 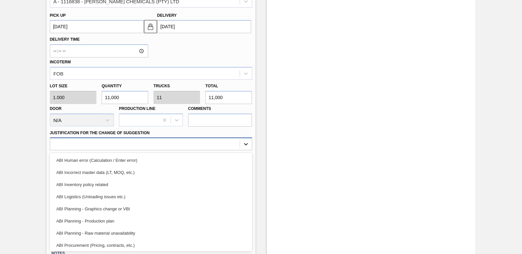 What do you see at coordinates (162, 86) in the screenshot?
I see `label: Trucks` at bounding box center [162, 86].